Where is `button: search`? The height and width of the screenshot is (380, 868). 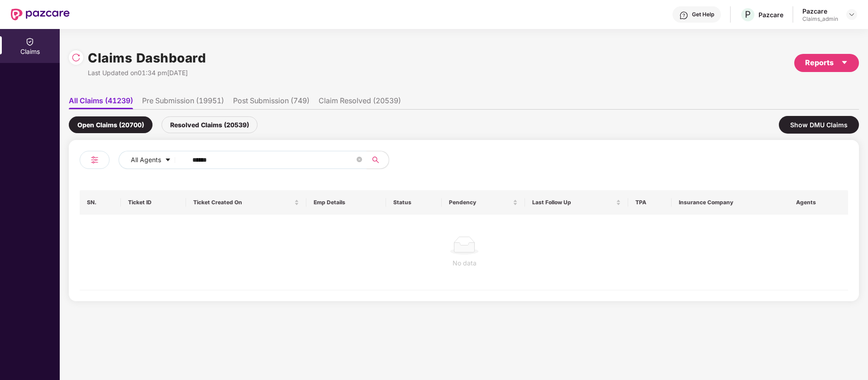 button: search is located at coordinates (378, 160).